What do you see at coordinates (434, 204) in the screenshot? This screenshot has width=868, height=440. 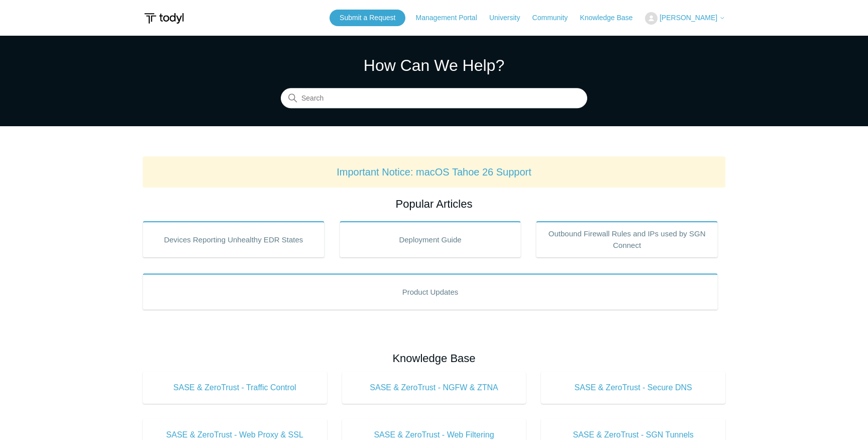 I see `h2: Popular Articles` at bounding box center [434, 204].